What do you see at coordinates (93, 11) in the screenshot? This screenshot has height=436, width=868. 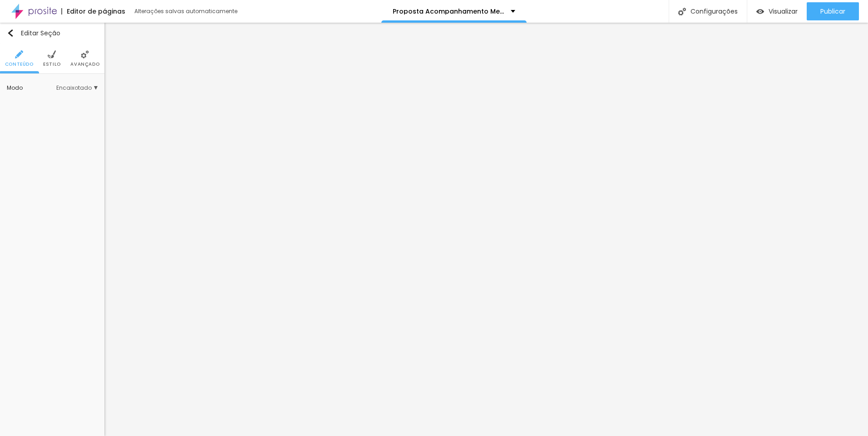 I see `div: Editor de páginas` at bounding box center [93, 11].